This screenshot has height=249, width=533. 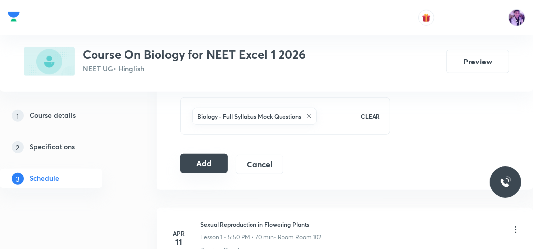 I want to click on button: avatar, so click(x=426, y=18).